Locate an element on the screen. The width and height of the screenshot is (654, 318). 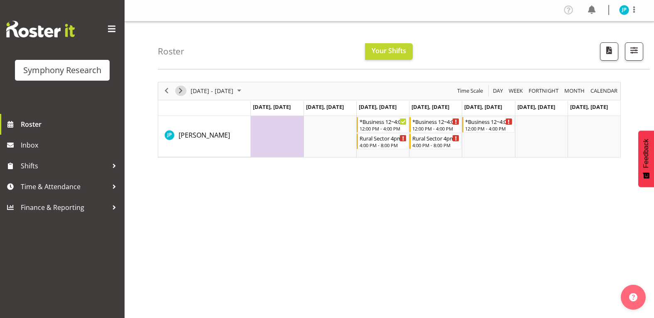
div: Jake Pringle"s event - *Business 12~4:00pm (mixed shift start times) Begin From Friday, September... is located at coordinates (488, 125).